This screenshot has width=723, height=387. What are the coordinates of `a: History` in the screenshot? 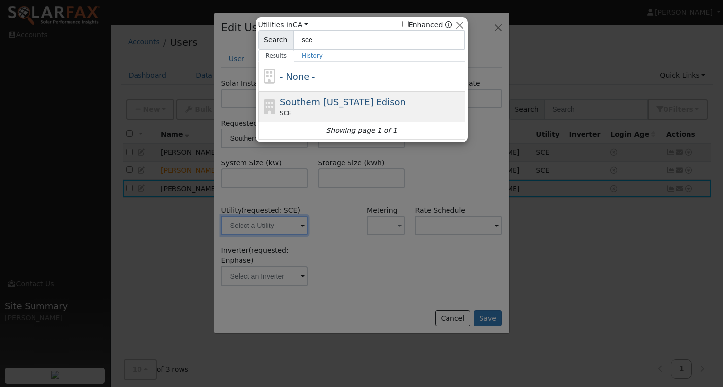 It's located at (312, 56).